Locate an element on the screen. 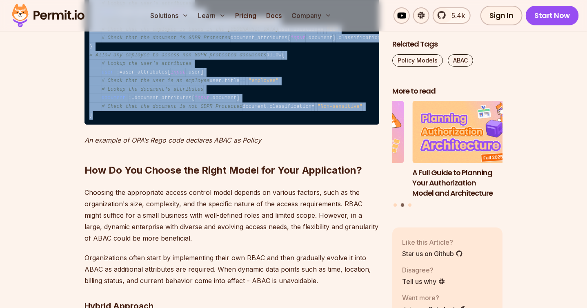 This screenshot has width=587, height=308. span: "EU" is located at coordinates (332, 29).